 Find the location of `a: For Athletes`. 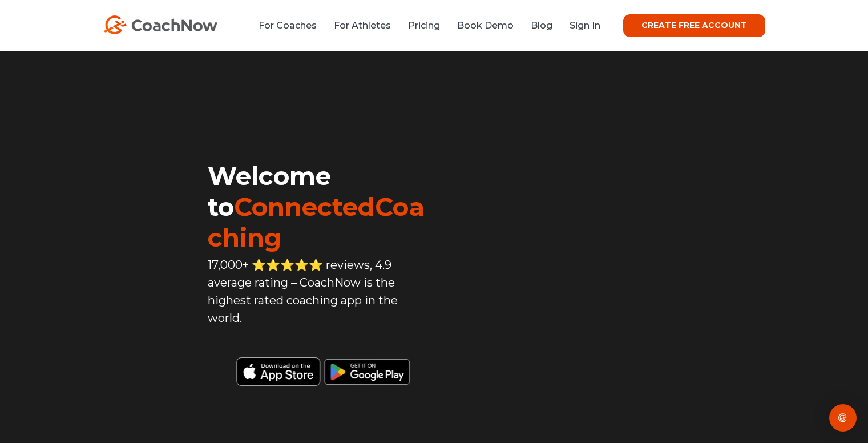

a: For Athletes is located at coordinates (362, 25).